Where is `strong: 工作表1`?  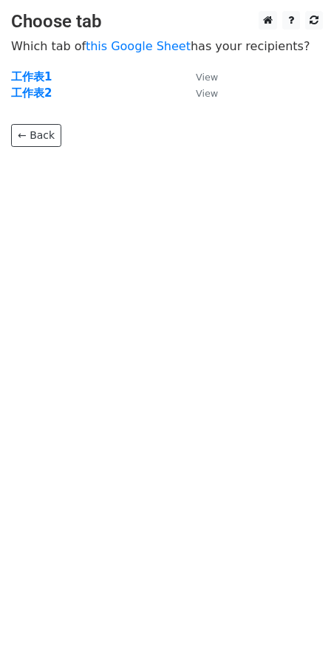
strong: 工作表1 is located at coordinates (31, 77).